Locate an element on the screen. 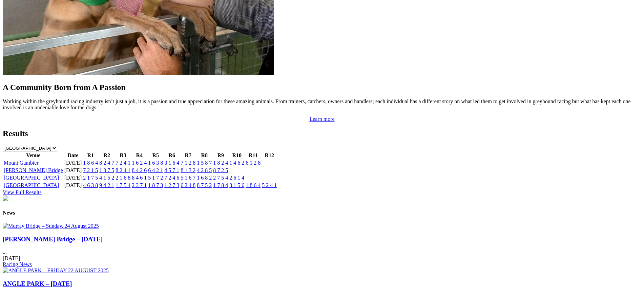 The width and height of the screenshot is (644, 295). a: 5 1 7 2 is located at coordinates (155, 178).